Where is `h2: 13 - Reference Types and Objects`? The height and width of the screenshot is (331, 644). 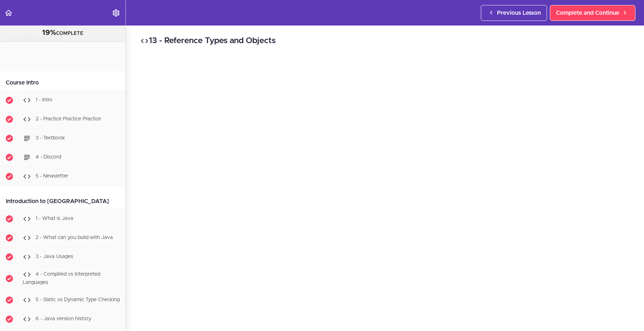 h2: 13 - Reference Types and Objects is located at coordinates (385, 41).